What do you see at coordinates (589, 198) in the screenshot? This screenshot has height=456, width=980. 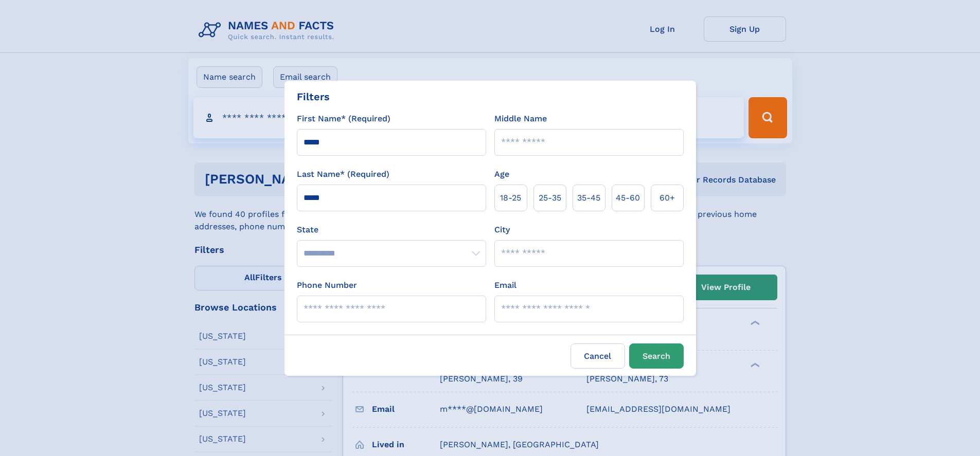 I see `span: 35‑45` at bounding box center [589, 198].